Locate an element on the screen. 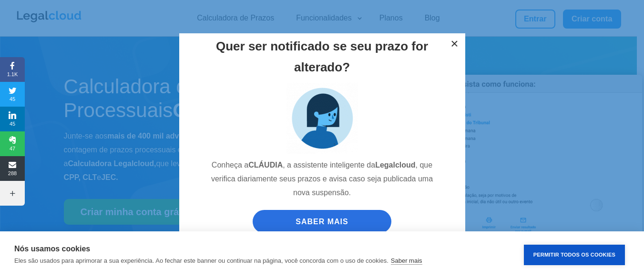 The image size is (644, 278). strong: Legalcloud is located at coordinates (395, 165).